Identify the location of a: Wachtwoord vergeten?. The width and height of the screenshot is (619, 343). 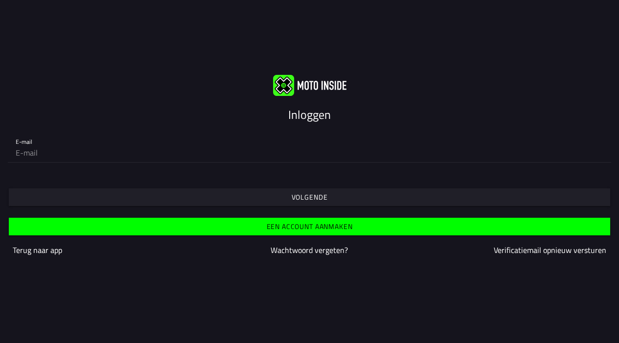
(309, 250).